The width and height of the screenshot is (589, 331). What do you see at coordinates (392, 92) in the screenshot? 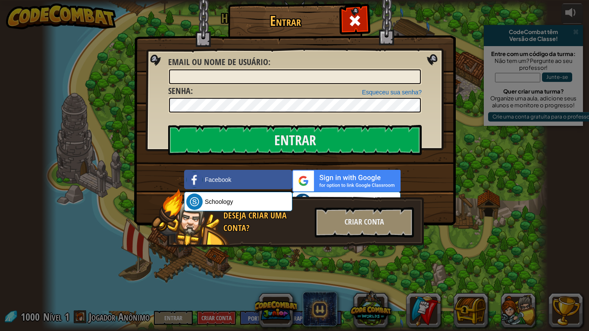
I see `a: Esqueceu sua senha?` at bounding box center [392, 92].